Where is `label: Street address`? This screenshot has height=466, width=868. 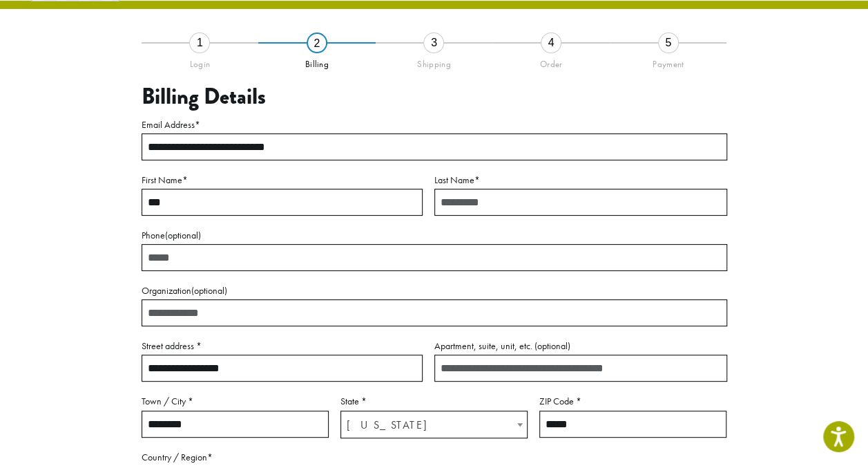 label: Street address is located at coordinates (282, 345).